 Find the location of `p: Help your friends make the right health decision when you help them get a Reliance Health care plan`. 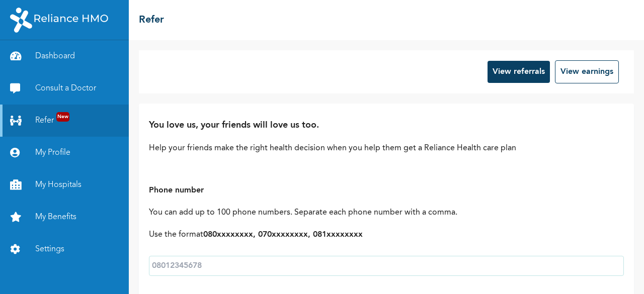

p: Help your friends make the right health decision when you help them get a Reliance Health care plan is located at coordinates (387, 148).